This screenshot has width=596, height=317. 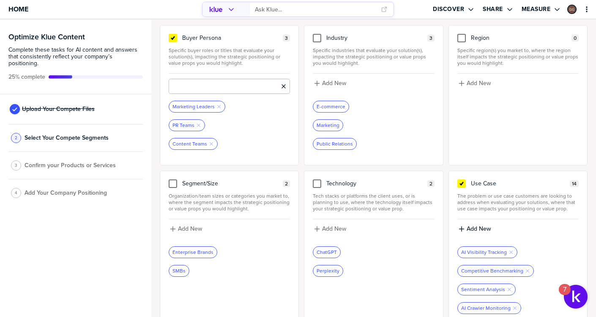 I want to click on span: Use Case, so click(x=483, y=183).